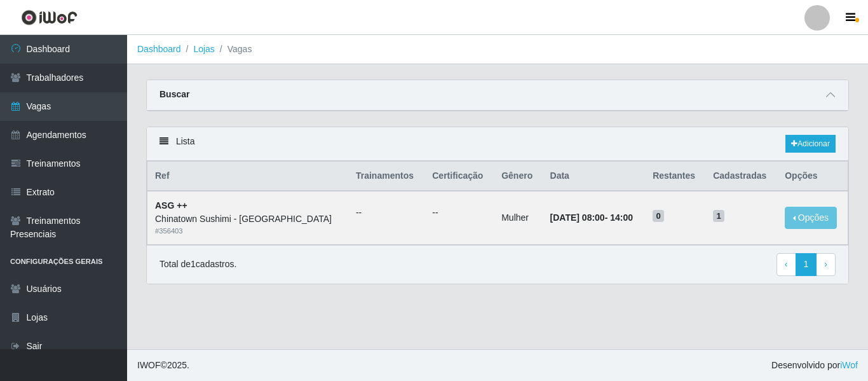 Image resolution: width=868 pixels, height=381 pixels. What do you see at coordinates (49, 17) in the screenshot?
I see `img: CoreUI Logo` at bounding box center [49, 17].